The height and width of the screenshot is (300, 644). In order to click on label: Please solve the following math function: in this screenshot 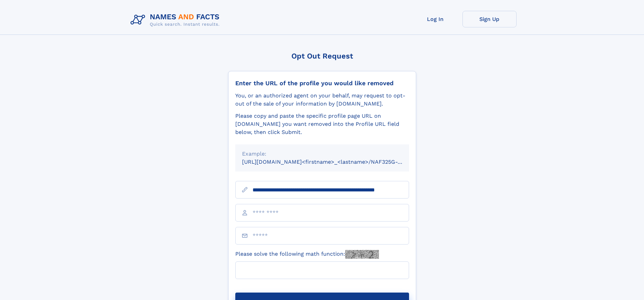, I will do `click(307, 255)`.